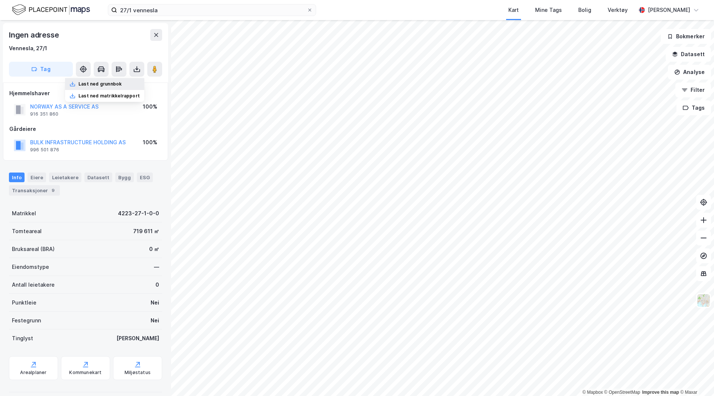 This screenshot has width=714, height=396. I want to click on div: Miljøstatus, so click(138, 372).